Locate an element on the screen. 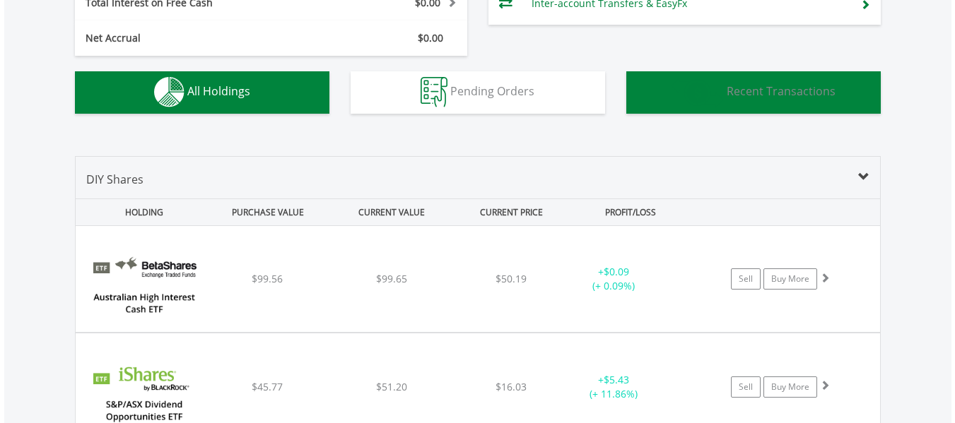 This screenshot has width=955, height=423. span: $51.20 is located at coordinates (392, 387).